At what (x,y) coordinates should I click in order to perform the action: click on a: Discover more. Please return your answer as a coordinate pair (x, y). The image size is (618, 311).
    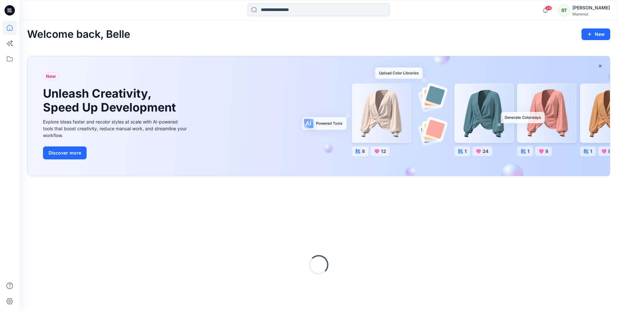
    Looking at the image, I should click on (116, 153).